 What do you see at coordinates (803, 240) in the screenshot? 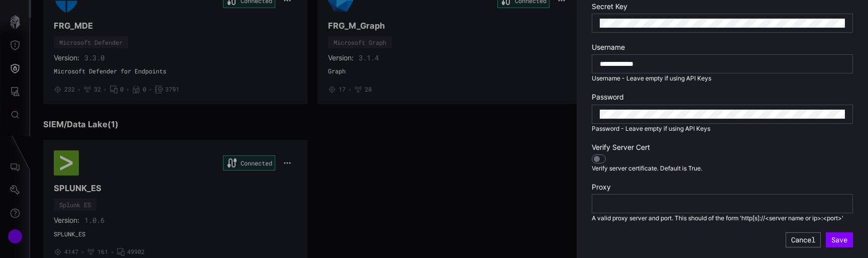
I see `button: Cancel` at bounding box center [803, 240].